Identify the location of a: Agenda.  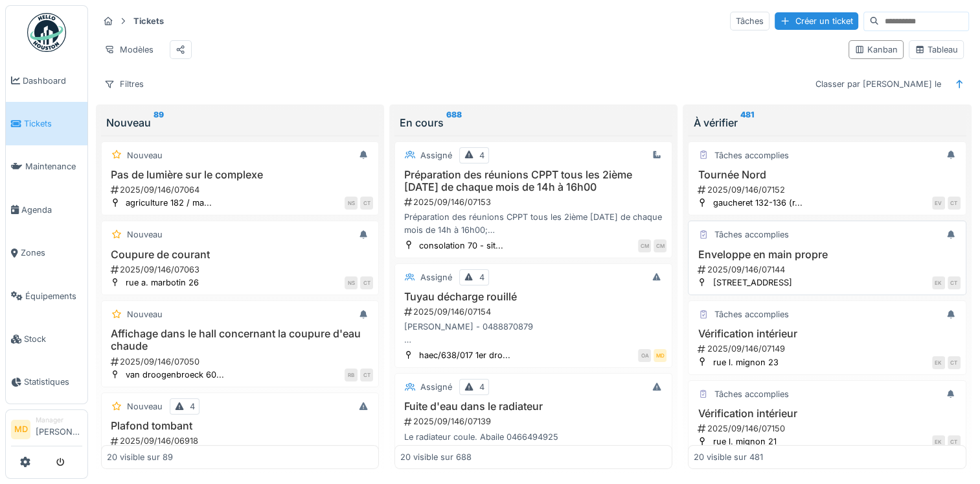
(47, 210).